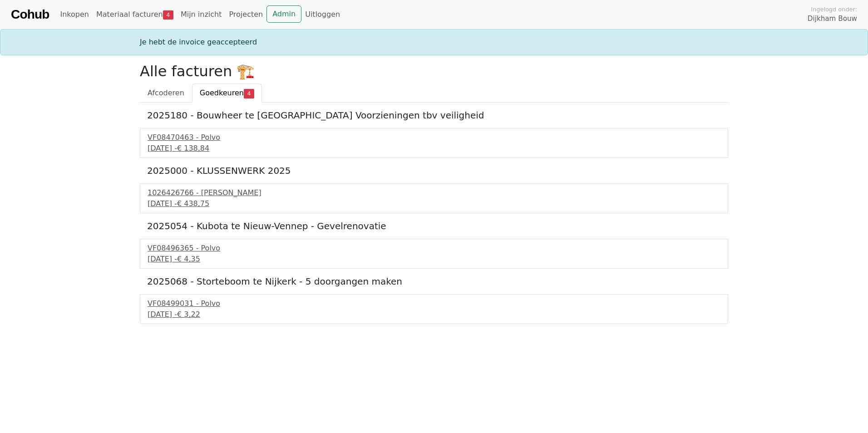 This screenshot has width=868, height=433. I want to click on h5: 2025000 - KLUSSENWERK 2025, so click(434, 170).